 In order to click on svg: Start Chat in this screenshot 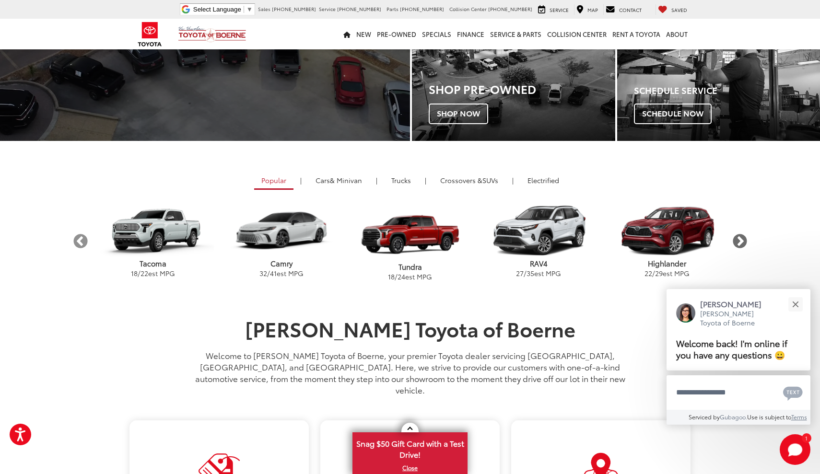, I will do `click(795, 450)`.